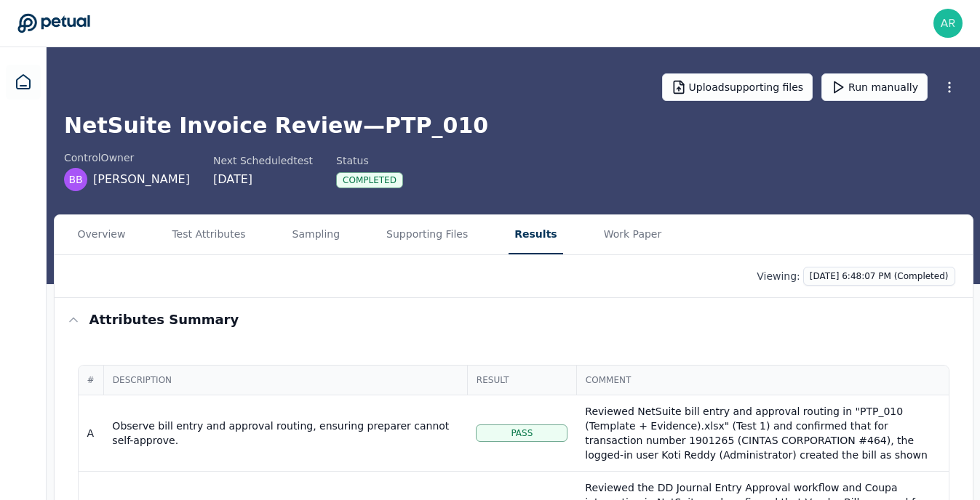  Describe the element at coordinates (513, 320) in the screenshot. I see `button: Attributes summary` at that location.